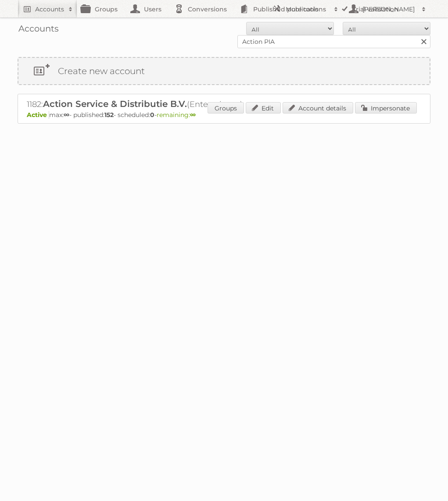  I want to click on span: Action Service & Distributie B.V., so click(115, 104).